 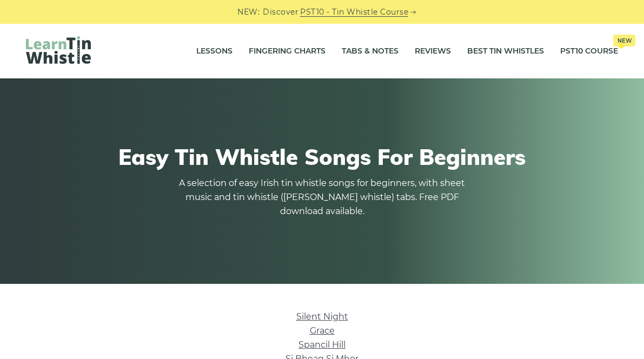 I want to click on span: New, so click(x=624, y=40).